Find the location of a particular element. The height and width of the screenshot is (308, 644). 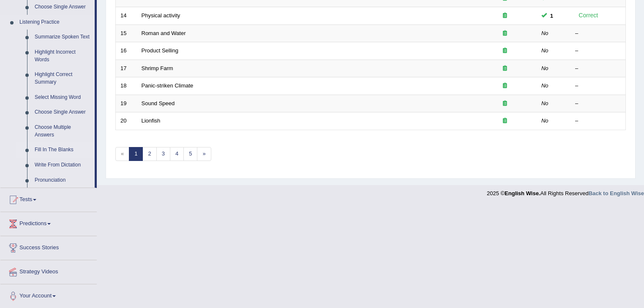

a: Choose Single Answer is located at coordinates (63, 112).